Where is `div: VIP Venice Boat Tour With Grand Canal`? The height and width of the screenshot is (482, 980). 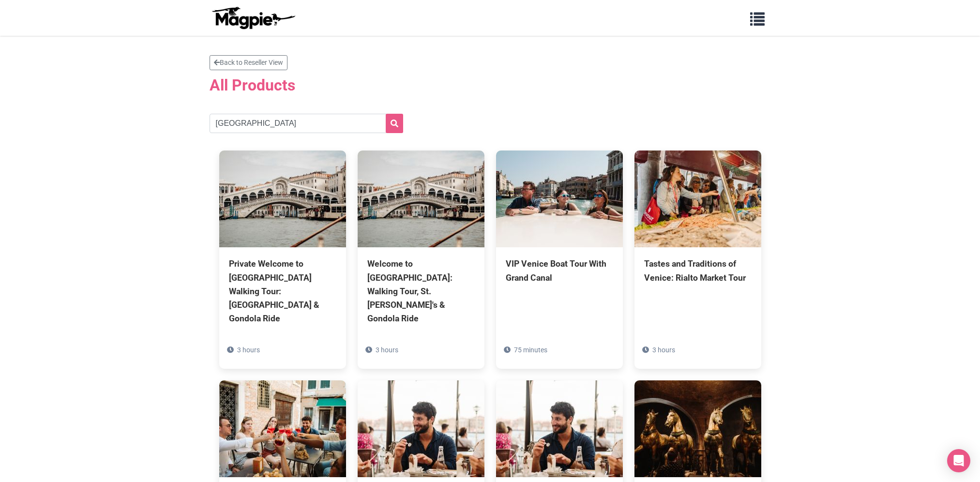 div: VIP Venice Boat Tour With Grand Canal is located at coordinates (559, 271).